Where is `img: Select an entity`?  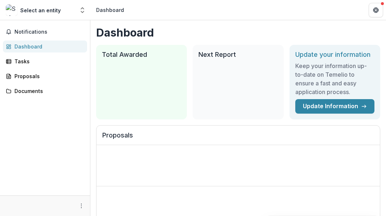
img: Select an entity is located at coordinates (12, 10).